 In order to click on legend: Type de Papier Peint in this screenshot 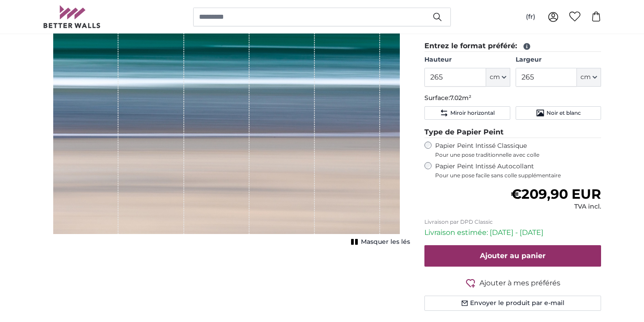, I will do `click(512, 132)`.